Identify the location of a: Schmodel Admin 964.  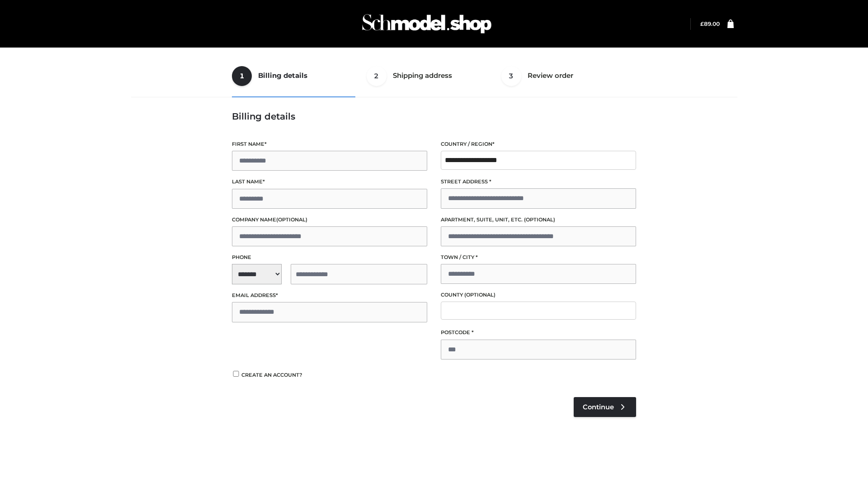
(427, 23).